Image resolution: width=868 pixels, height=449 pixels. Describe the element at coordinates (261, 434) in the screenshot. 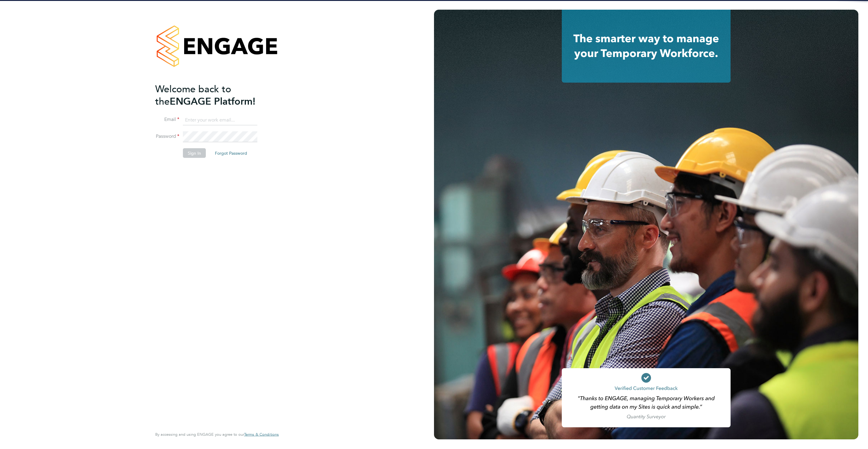

I see `span: Terms & Conditions` at that location.